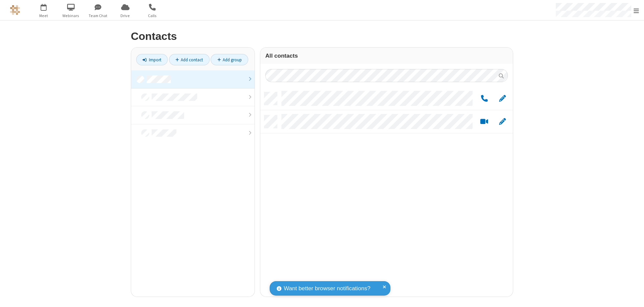  Describe the element at coordinates (125, 16) in the screenshot. I see `span: Drive` at that location.